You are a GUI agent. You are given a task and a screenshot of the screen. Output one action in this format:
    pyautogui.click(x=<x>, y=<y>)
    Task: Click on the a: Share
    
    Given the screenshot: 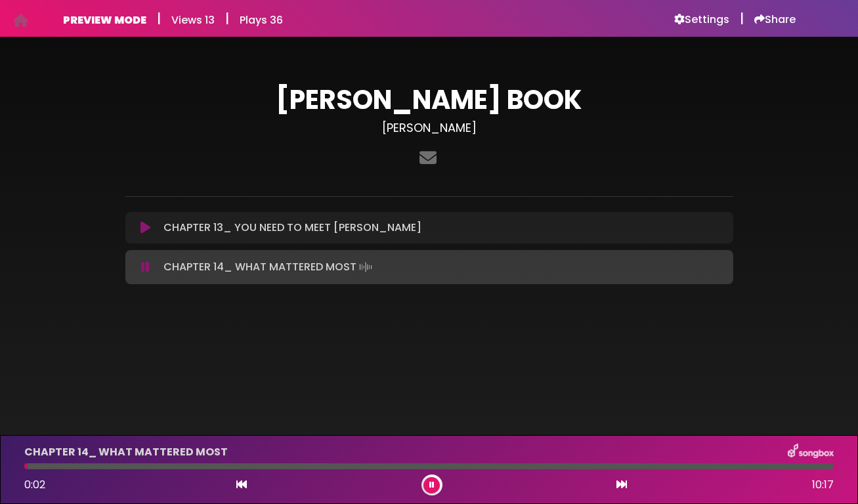 What is the action you would take?
    pyautogui.click(x=774, y=20)
    